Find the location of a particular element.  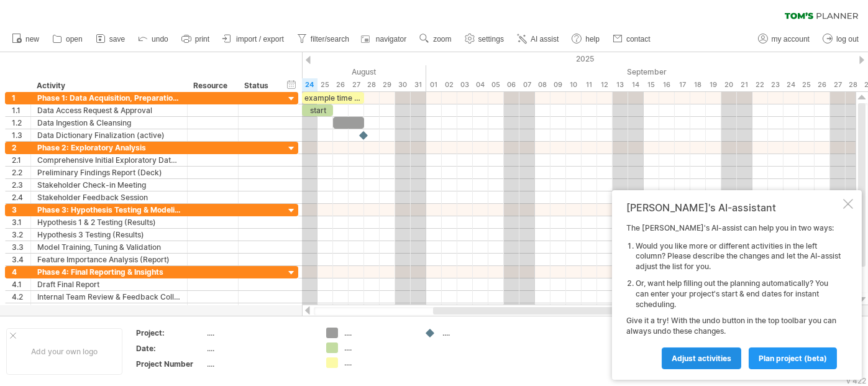

span: settings is located at coordinates (491, 39).